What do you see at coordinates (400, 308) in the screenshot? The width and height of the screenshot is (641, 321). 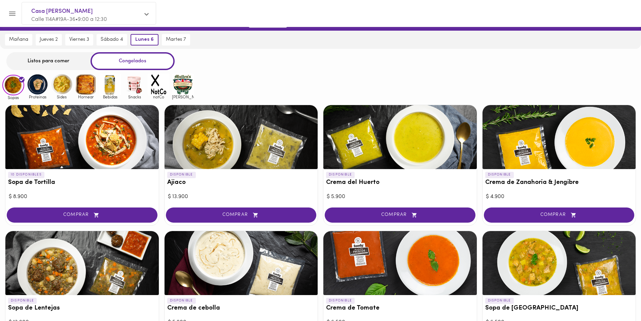 I see `h3: Crema de Tomate` at bounding box center [400, 308].